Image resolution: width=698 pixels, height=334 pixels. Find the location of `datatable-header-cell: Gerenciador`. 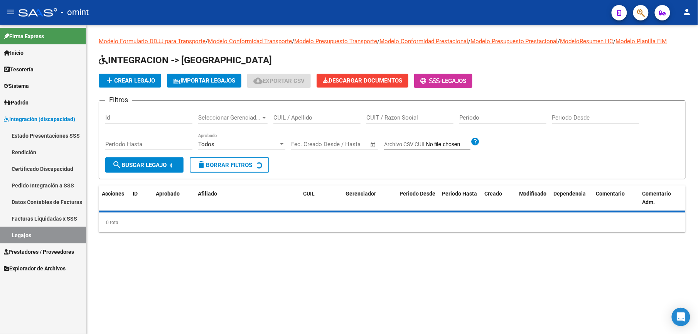

datatable-header-cell: Gerenciador is located at coordinates (370, 198).